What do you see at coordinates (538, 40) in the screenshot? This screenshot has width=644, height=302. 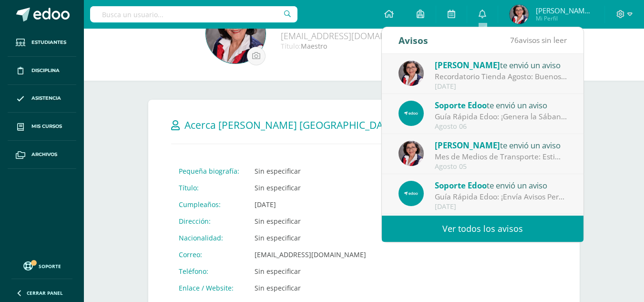 I see `span: avisos sin leer` at bounding box center [538, 40].